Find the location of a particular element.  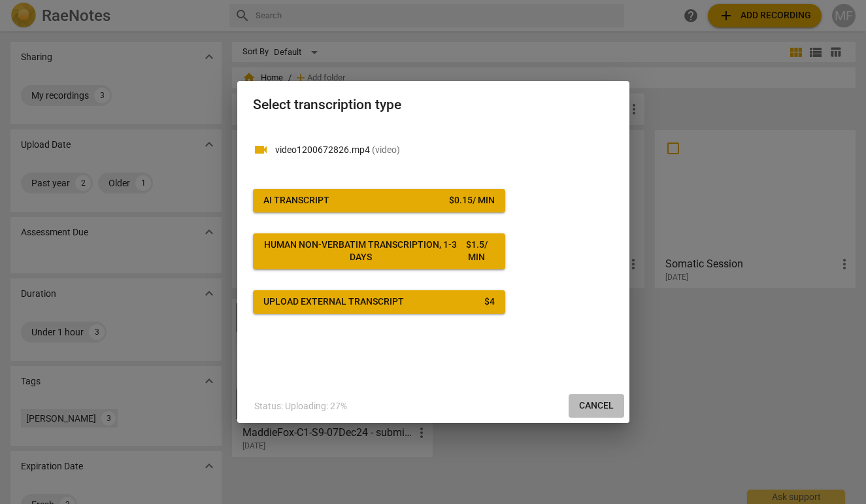

div: $ 1.5 / min is located at coordinates (476, 251).